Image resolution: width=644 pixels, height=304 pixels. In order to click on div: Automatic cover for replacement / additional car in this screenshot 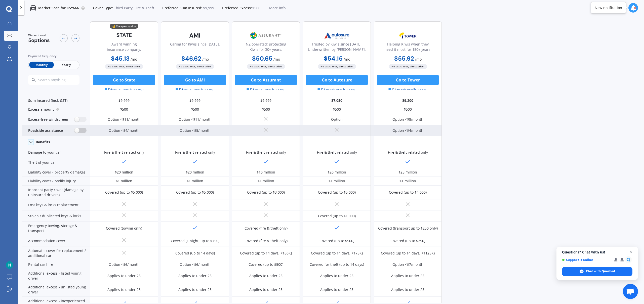, I will do `click(56, 253)`.